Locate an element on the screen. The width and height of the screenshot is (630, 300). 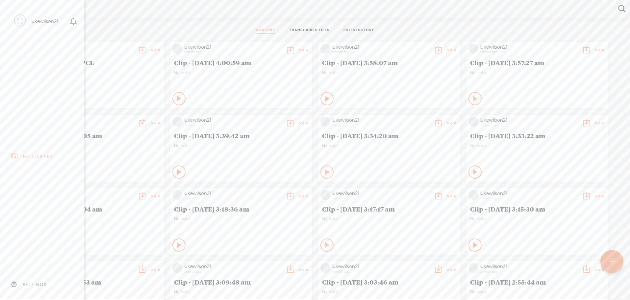
button: Collapse window is located at coordinates (204, 9).